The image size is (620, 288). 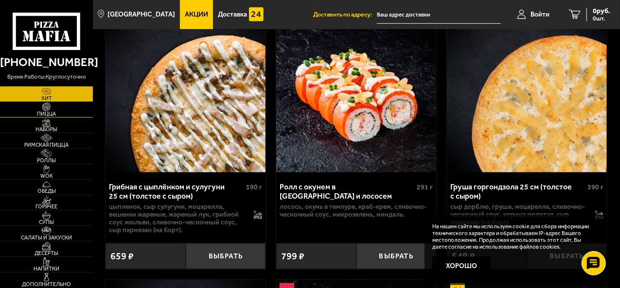 What do you see at coordinates (602, 18) in the screenshot?
I see `span: 0 шт.` at bounding box center [602, 18].